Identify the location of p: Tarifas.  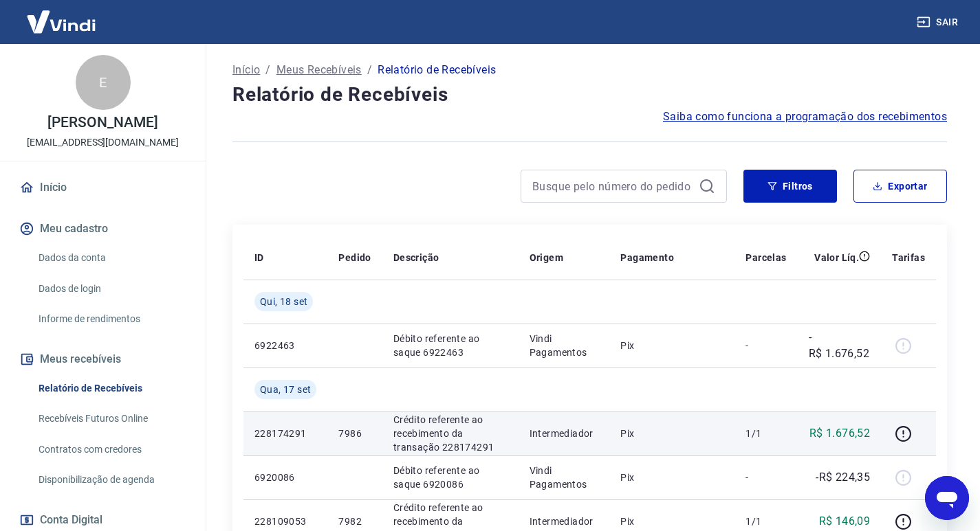
(909, 258).